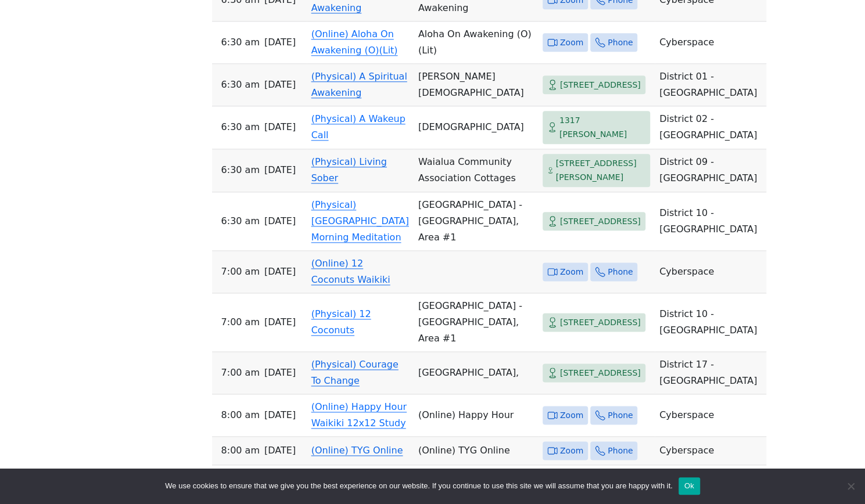 The height and width of the screenshot is (504, 865). Describe the element at coordinates (850, 486) in the screenshot. I see `span: No` at that location.